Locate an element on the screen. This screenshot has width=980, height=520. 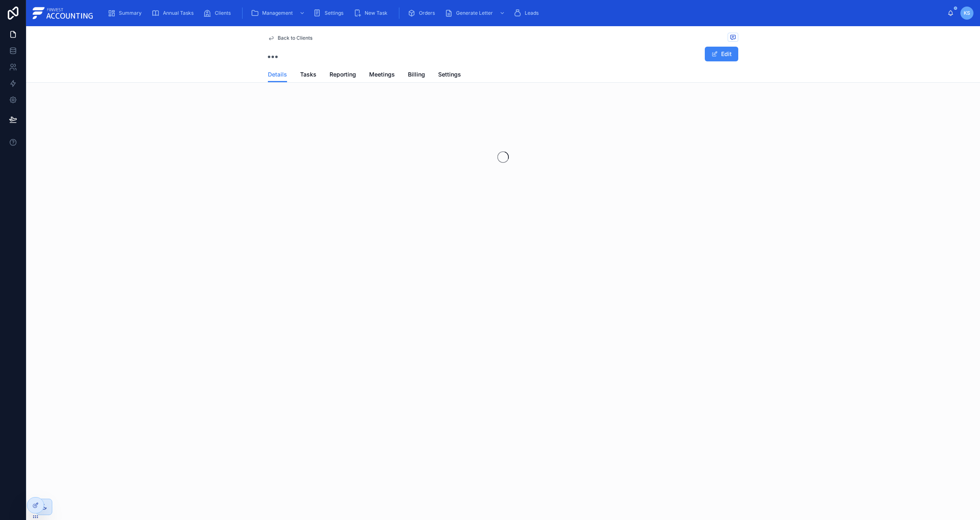
span: Meetings is located at coordinates (382, 74).